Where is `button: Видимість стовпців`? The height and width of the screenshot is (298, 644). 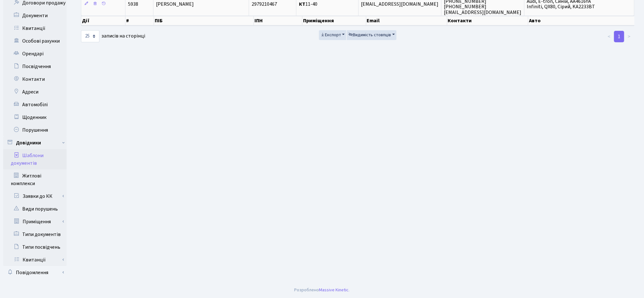
button: Видимість стовпців is located at coordinates (372, 35).